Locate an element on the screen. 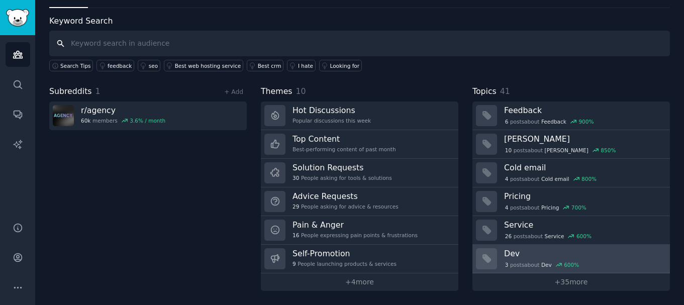  span: 41 is located at coordinates (505, 91).